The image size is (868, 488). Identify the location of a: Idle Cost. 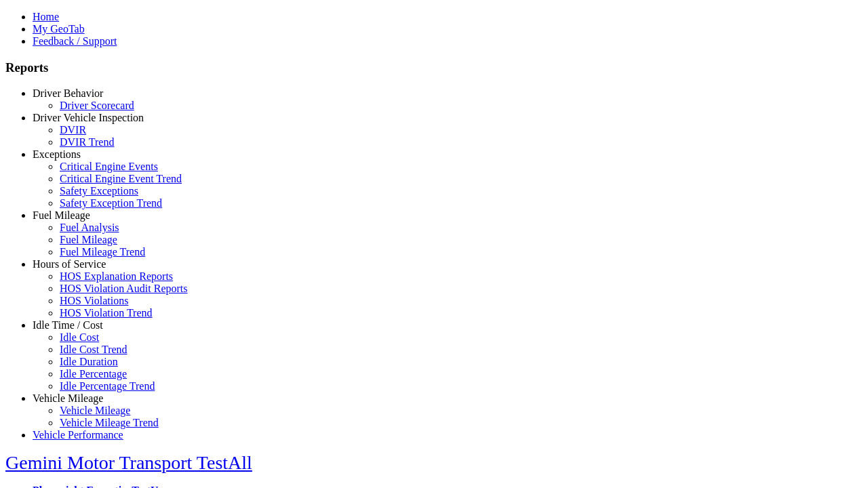
(79, 337).